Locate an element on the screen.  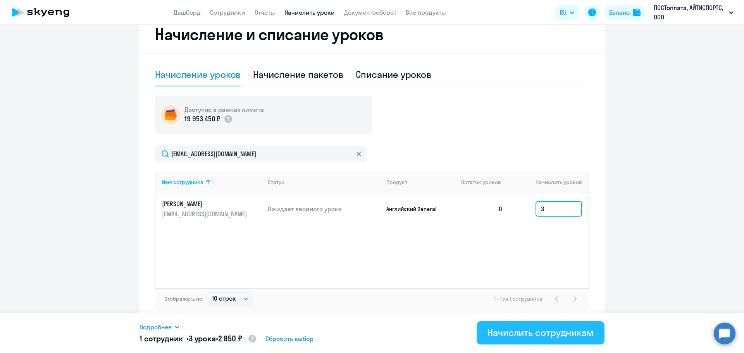
div: Начисление пакетов is located at coordinates (298, 74).